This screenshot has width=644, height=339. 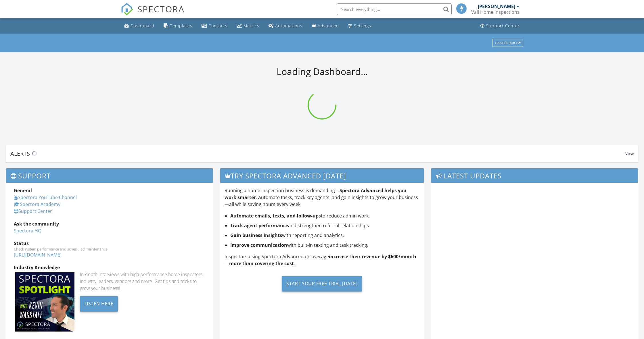 What do you see at coordinates (534, 176) in the screenshot?
I see `h3: Latest Updates` at bounding box center [534, 176].